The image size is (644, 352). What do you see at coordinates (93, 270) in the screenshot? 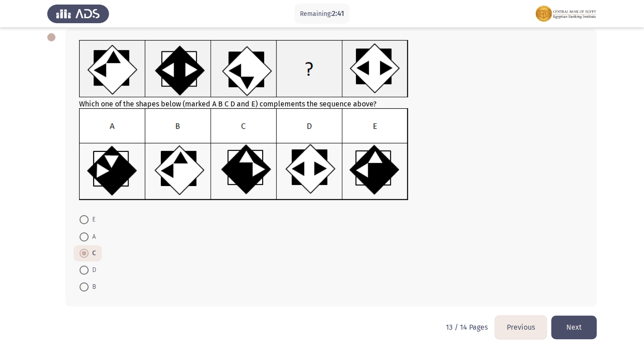
I see `span: D` at bounding box center [93, 270].